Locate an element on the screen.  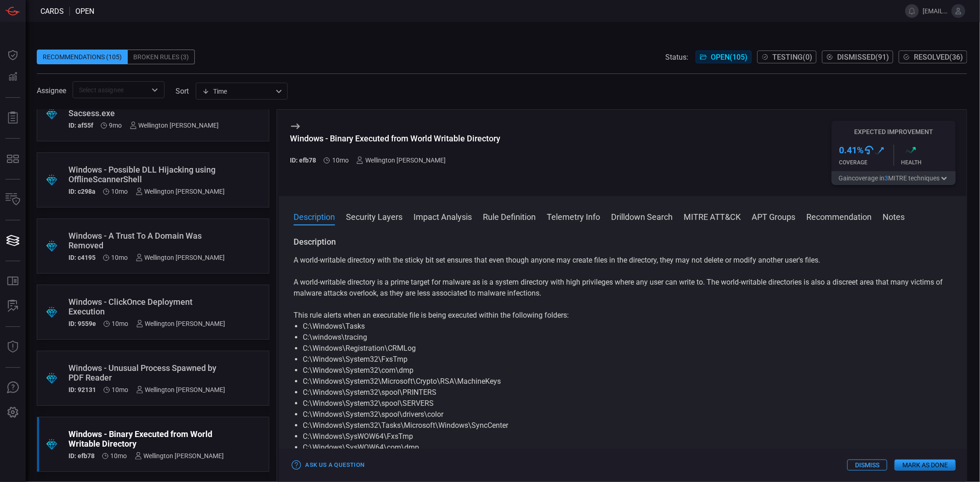
button: Testing(0) is located at coordinates (787, 57).